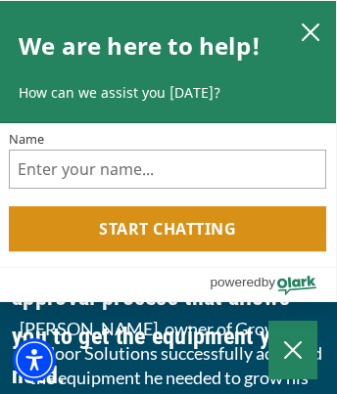 The image size is (337, 394). What do you see at coordinates (167, 169) in the screenshot?
I see `input: Name` at bounding box center [167, 169].